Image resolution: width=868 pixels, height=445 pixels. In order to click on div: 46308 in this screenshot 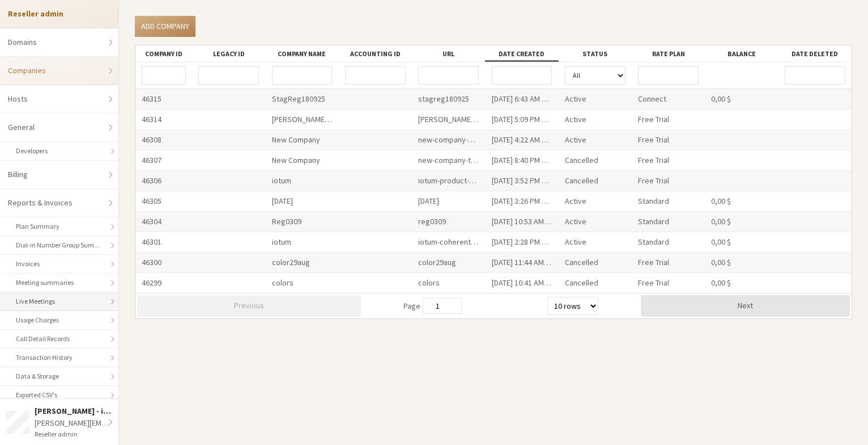, I will do `click(164, 139)`.